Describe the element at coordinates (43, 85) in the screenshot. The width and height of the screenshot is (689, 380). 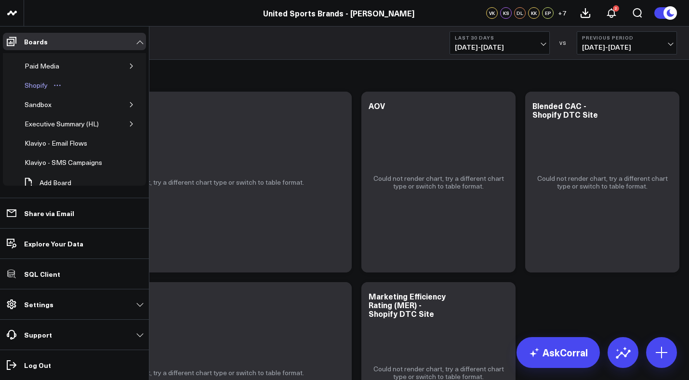
I see `a: ShopifyOpen board menu` at that location.